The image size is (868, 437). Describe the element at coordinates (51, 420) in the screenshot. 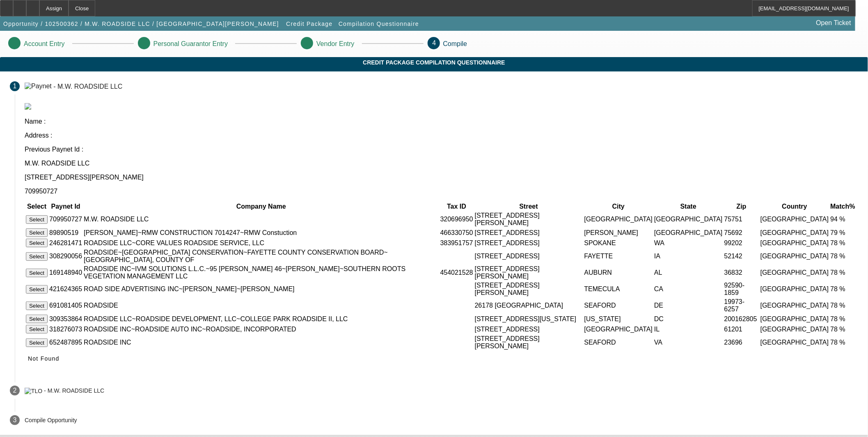

I see `p: Compile Opportunity` at that location.